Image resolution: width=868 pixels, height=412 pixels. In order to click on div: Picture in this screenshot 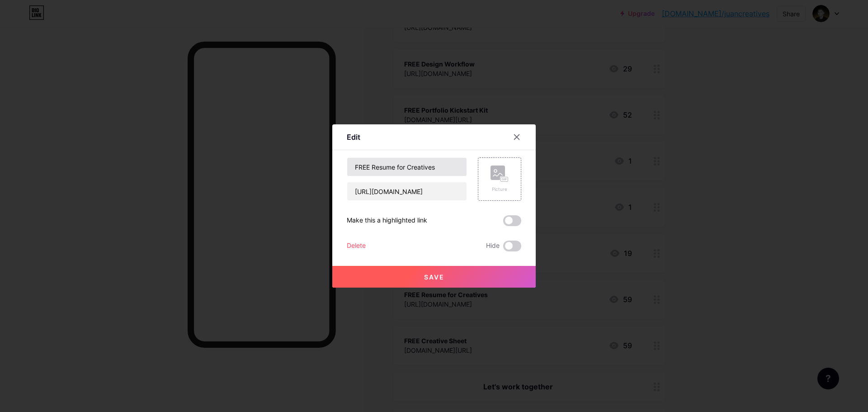, I will do `click(500, 189)`.